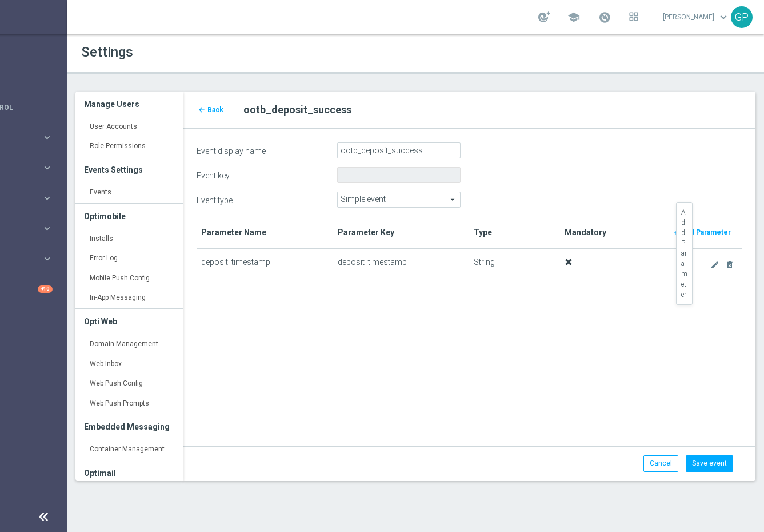  I want to click on i: arrow_back, so click(202, 110).